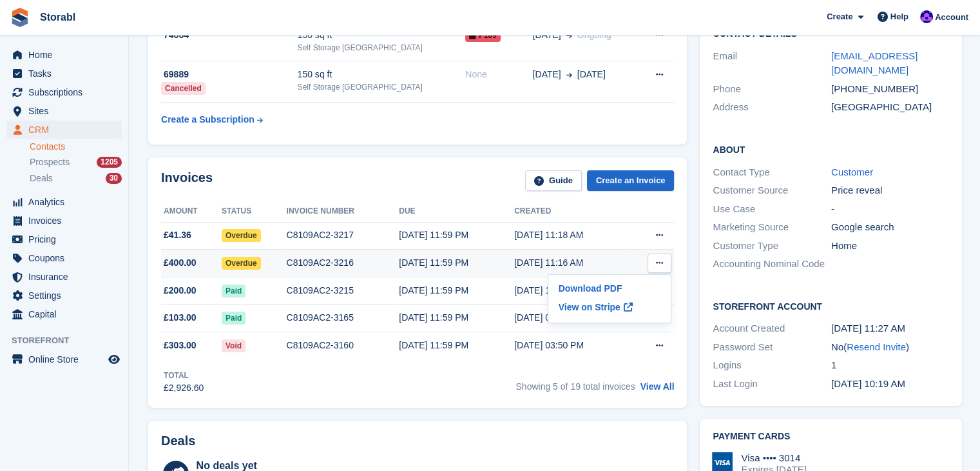 The width and height of the screenshot is (980, 471). Describe the element at coordinates (890, 190) in the screenshot. I see `div: Price reveal` at that location.